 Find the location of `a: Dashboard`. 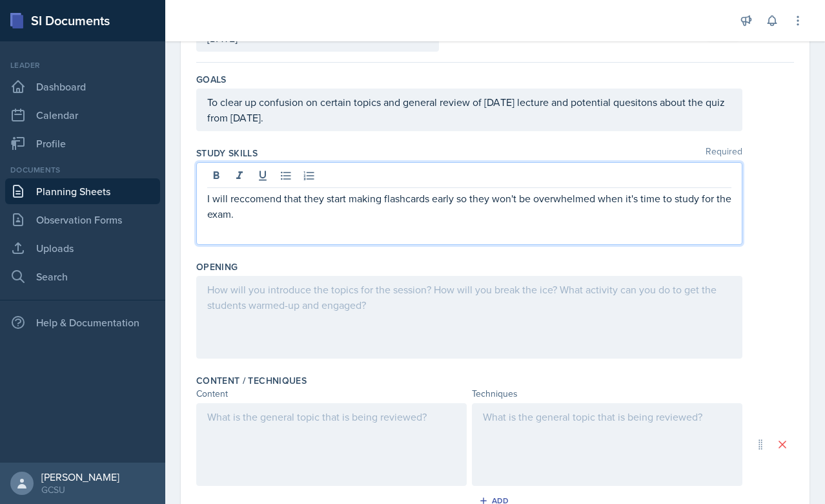

a: Dashboard is located at coordinates (83, 86).